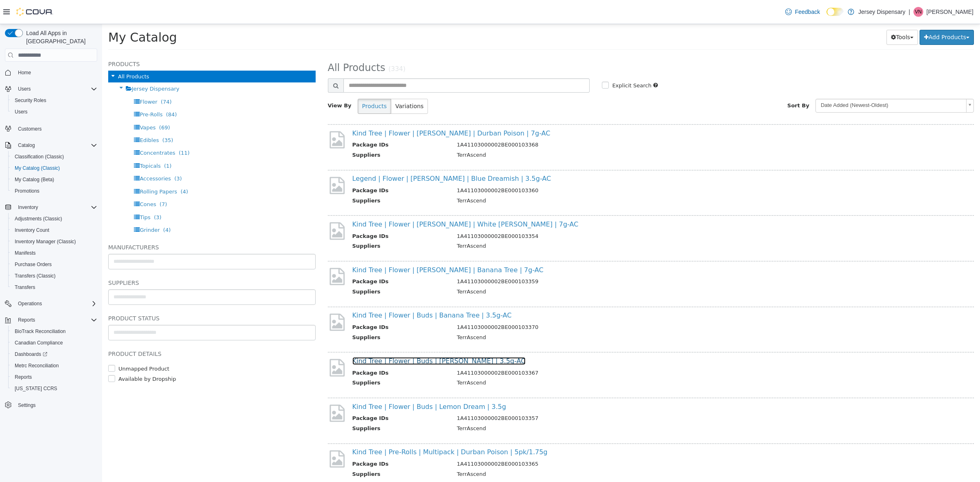  Describe the element at coordinates (56, 72) in the screenshot. I see `span: Home` at that location.